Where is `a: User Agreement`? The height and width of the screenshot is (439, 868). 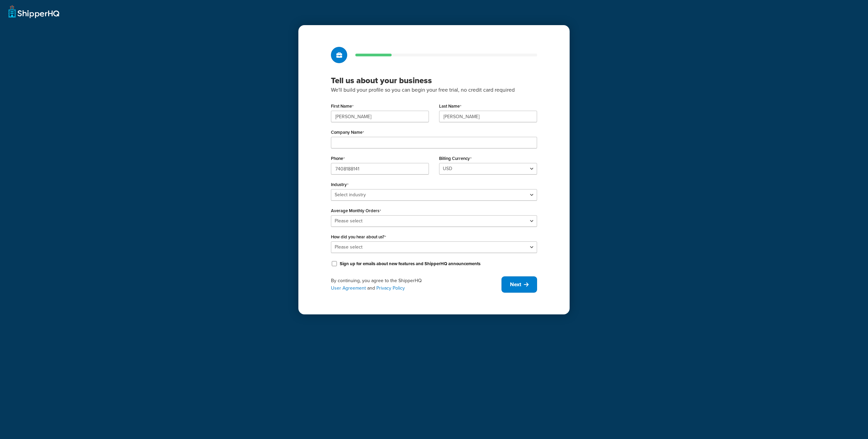
a: User Agreement is located at coordinates (348, 288).